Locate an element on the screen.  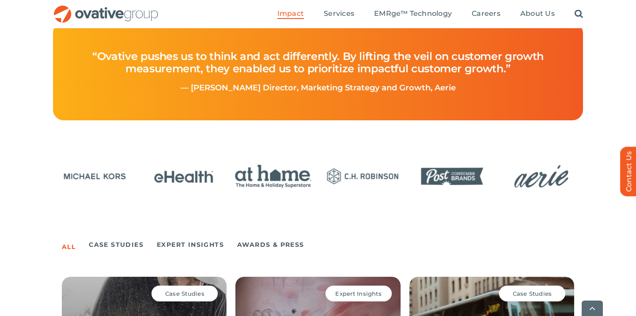
a: Careers is located at coordinates (485, 14).